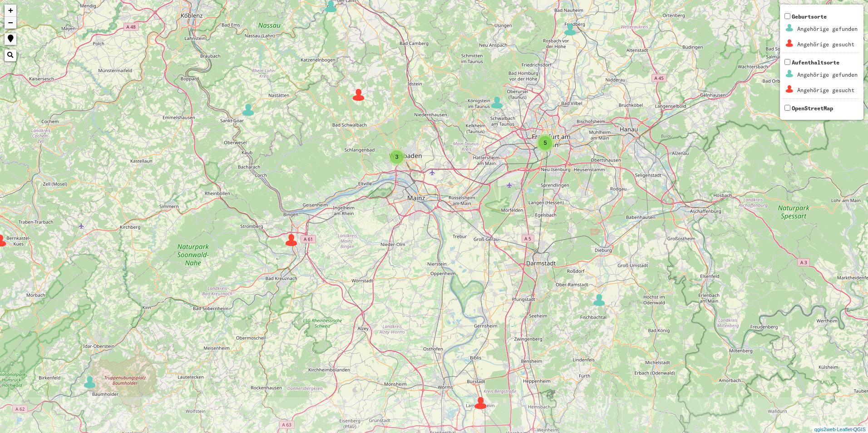 This screenshot has height=433, width=868. What do you see at coordinates (790, 89) in the screenshot?
I see `img: Aufenthaltsorte_1_Angeh%C3%B6rigegesucht1.png` at bounding box center [790, 89].